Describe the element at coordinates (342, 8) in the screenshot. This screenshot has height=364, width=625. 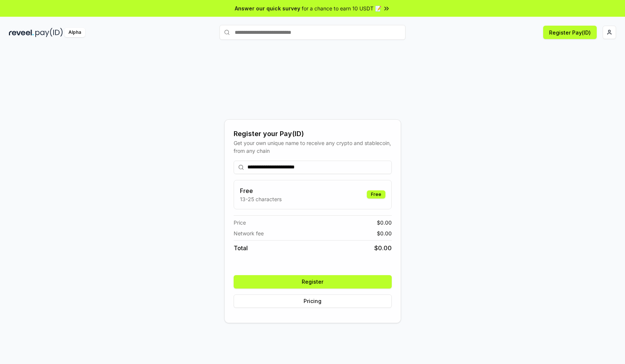
I see `span: for a chance to earn 10 USDT 📝` at that location.